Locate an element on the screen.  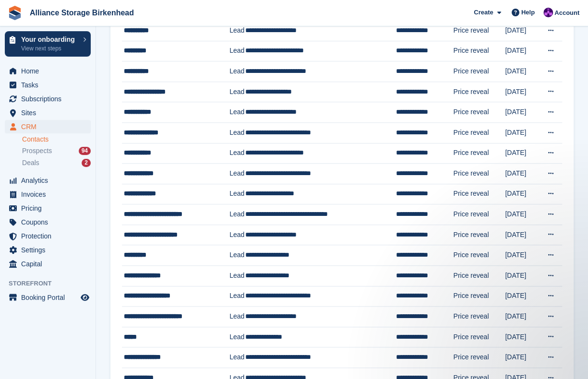
a: Alliance Storage Birkenhead is located at coordinates (82, 12).